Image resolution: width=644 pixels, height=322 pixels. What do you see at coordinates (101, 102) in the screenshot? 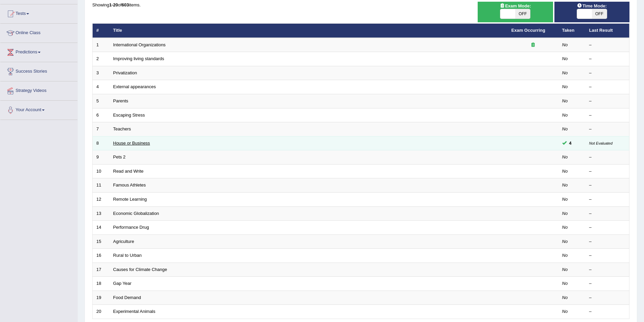
I see `td: 5` at bounding box center [101, 102].